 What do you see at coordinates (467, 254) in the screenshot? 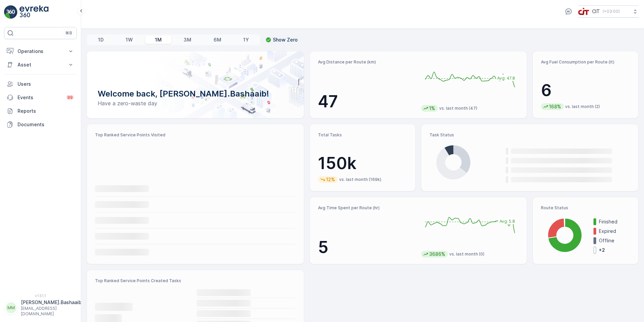
I see `p: vs. last month (0)` at bounding box center [467, 254].